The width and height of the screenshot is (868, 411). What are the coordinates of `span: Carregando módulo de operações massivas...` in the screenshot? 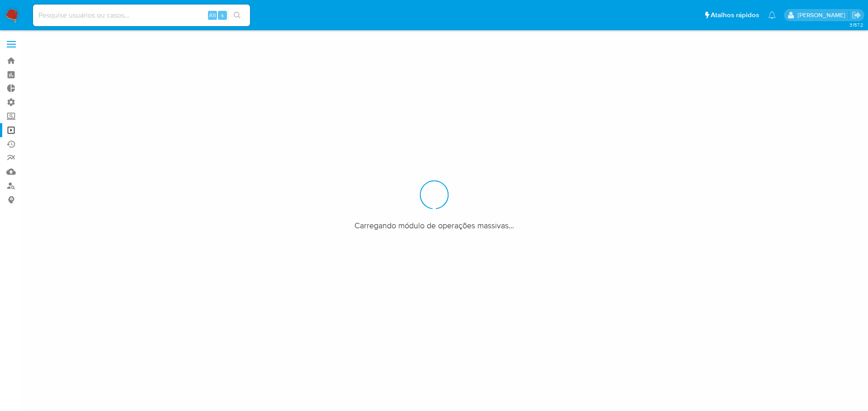 It's located at (434, 225).